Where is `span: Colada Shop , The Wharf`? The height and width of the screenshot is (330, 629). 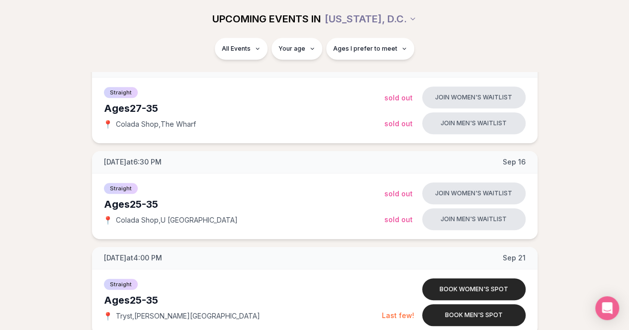 span: Colada Shop , The Wharf is located at coordinates (156, 124).